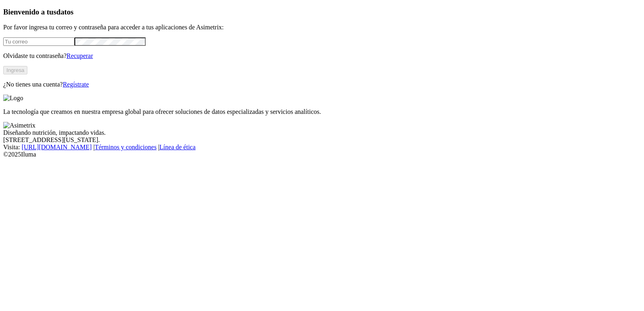 Image resolution: width=644 pixels, height=311 pixels. Describe the element at coordinates (322, 84) in the screenshot. I see `p: ¿No tienes una cuenta?` at that location.